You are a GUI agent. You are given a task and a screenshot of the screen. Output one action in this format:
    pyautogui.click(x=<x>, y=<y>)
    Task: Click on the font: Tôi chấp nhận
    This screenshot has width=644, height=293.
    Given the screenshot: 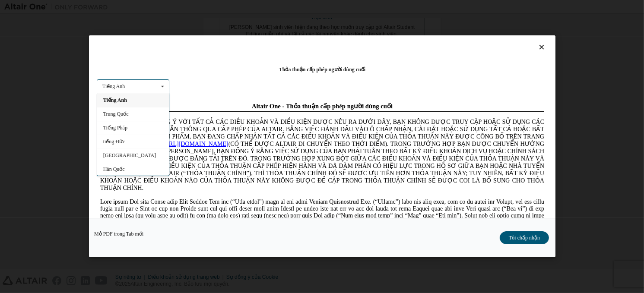 What is the action you would take?
    pyautogui.click(x=524, y=238)
    